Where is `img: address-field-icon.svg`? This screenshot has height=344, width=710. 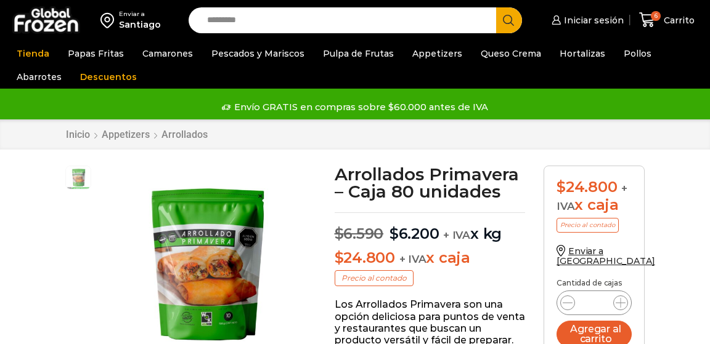
img: address-field-icon.svg is located at coordinates (110, 20).